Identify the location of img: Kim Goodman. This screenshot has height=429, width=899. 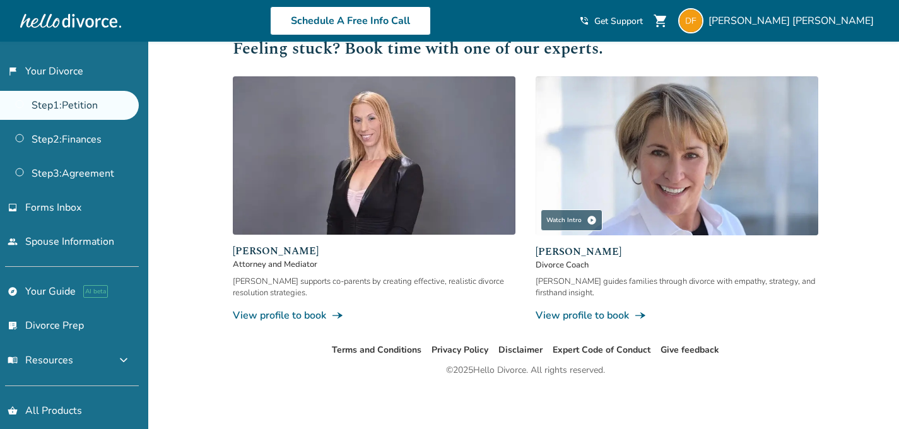
(677, 156).